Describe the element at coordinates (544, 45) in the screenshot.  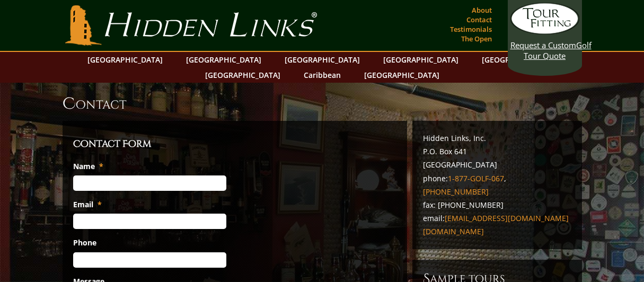
I see `span: Request a Custom` at that location.